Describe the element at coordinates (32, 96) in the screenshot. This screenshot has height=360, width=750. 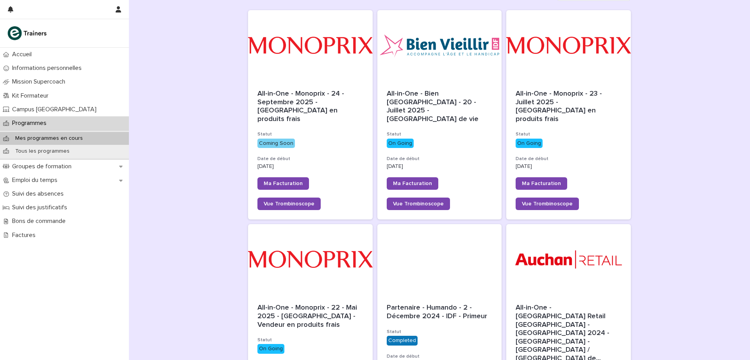
I see `p: Kit Formateur` at that location.